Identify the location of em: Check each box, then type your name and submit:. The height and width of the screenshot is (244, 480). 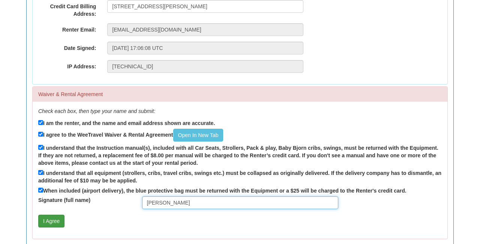
(97, 111).